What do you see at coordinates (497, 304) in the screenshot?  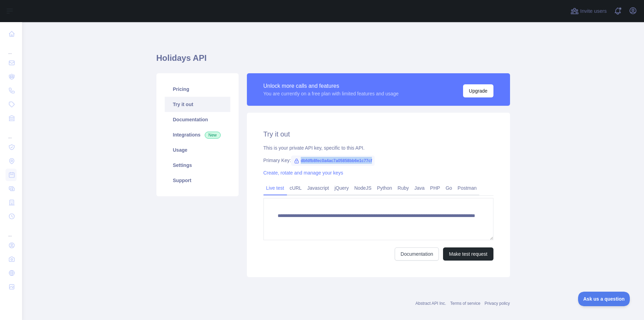 I see `a: Privacy policy` at bounding box center [497, 304].